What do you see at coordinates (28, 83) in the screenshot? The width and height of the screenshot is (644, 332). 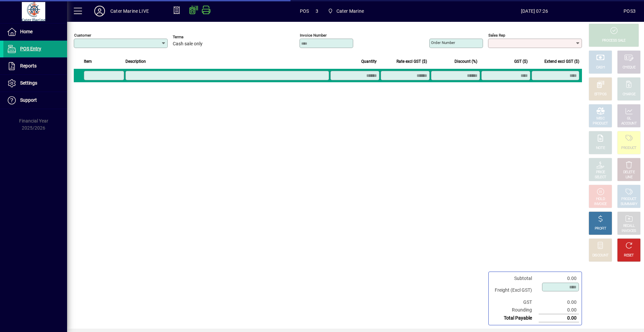 I see `span: Settings` at bounding box center [28, 83].